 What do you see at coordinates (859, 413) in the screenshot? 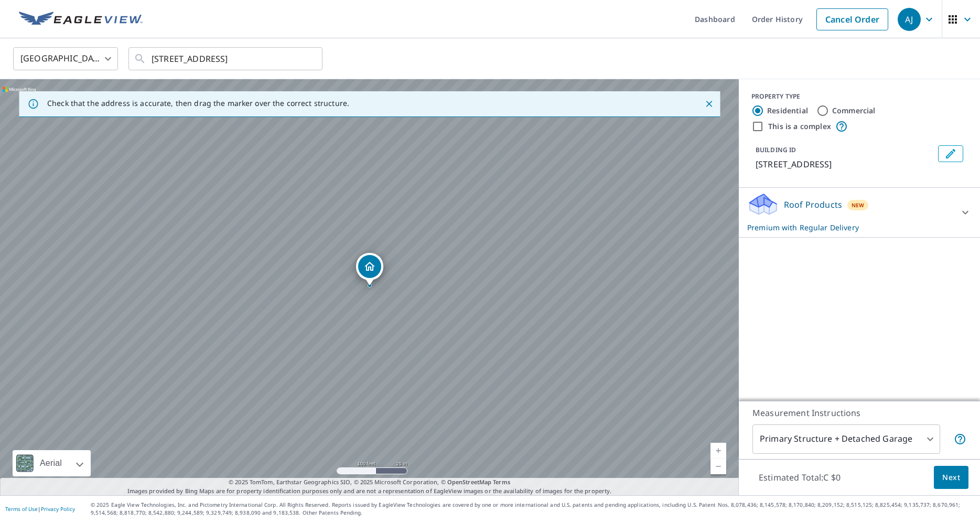
I see `p: Measurement Instructions` at bounding box center [859, 413].